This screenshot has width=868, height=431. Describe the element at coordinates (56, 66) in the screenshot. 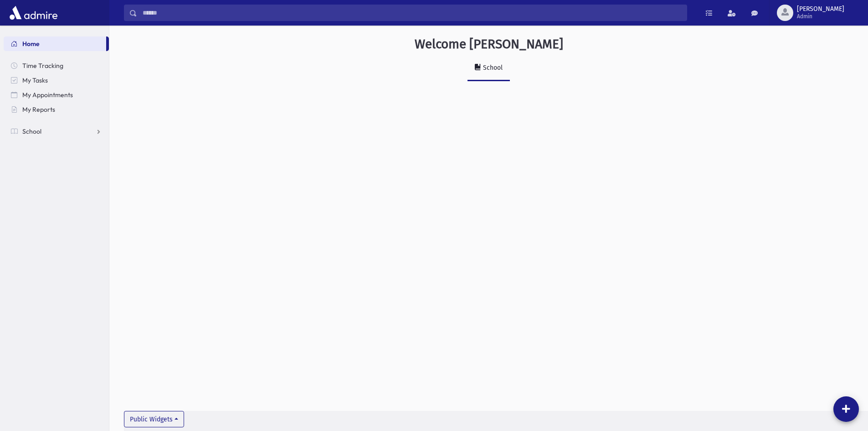

I see `a: Time Tracking` at that location.